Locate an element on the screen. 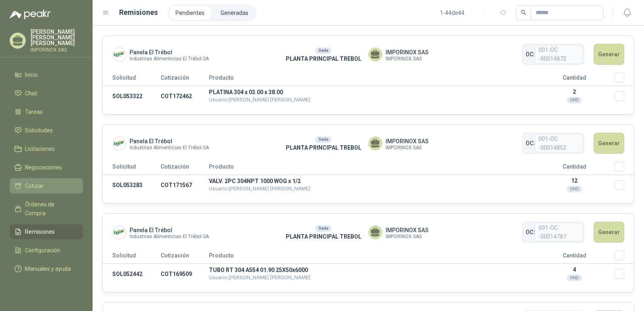  p: PLATINA 304 x 03.00 x 38.00 is located at coordinates (371, 92).